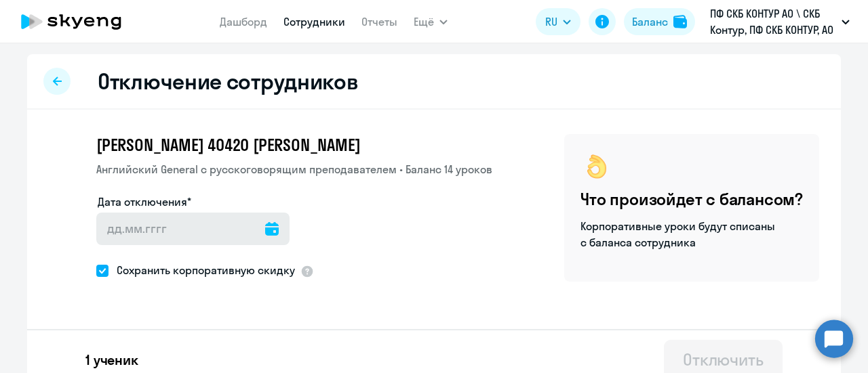 The height and width of the screenshot is (373, 868). I want to click on button: ПФ СКБ КОНТУР АО \ СКБ Контур, ПФ СКБ КОНТУР, АО, so click(779, 22).